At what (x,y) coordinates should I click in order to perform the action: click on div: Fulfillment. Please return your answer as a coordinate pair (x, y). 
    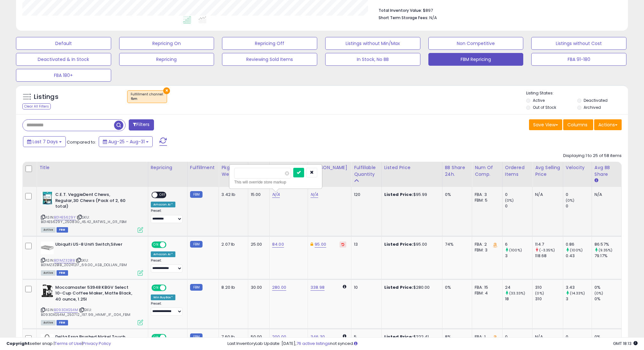
    Looking at the image, I should click on (203, 167).